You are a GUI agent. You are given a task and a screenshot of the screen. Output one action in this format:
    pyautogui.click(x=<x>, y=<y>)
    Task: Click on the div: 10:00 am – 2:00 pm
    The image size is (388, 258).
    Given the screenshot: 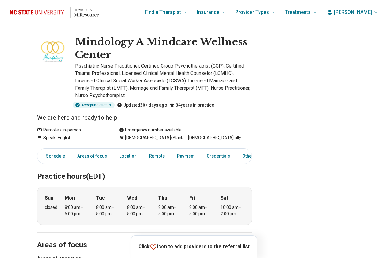 What is the action you would take?
    pyautogui.click(x=232, y=211)
    